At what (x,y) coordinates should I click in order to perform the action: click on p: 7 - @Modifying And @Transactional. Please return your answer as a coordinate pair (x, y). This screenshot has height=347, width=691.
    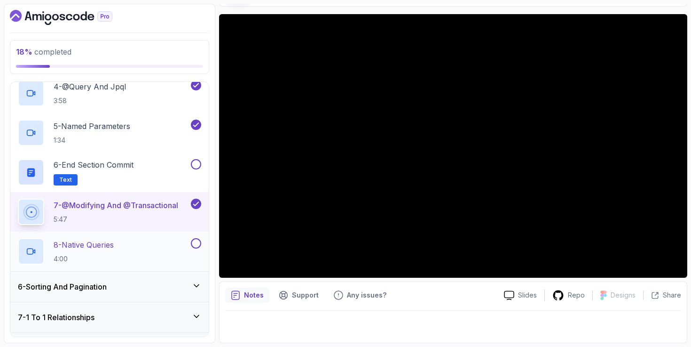
    Looking at the image, I should click on (116, 205).